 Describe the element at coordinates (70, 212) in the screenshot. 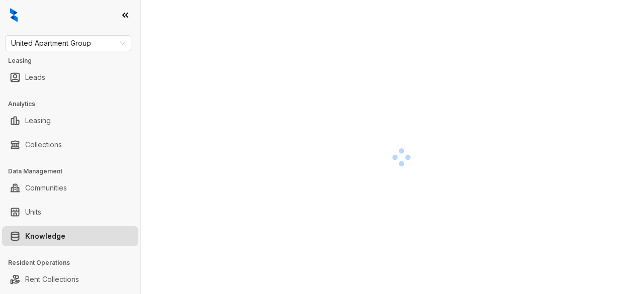

I see `li: Units` at that location.